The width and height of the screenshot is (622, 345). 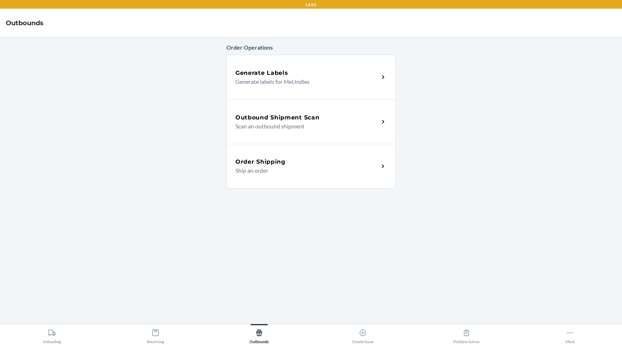 What do you see at coordinates (259, 334) in the screenshot?
I see `button: Outbounds` at bounding box center [259, 334].